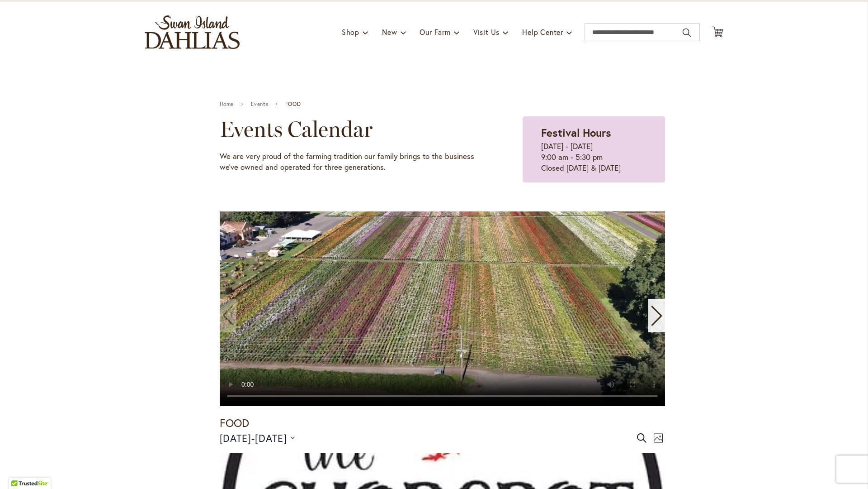  I want to click on strong: Festival Hours, so click(576, 133).